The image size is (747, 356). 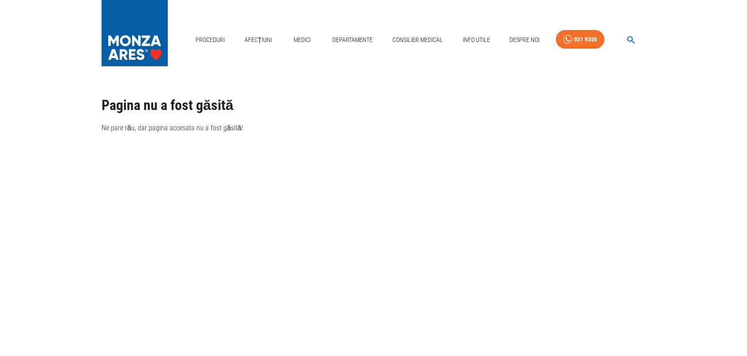 I want to click on div: 031 9300, so click(x=586, y=39).